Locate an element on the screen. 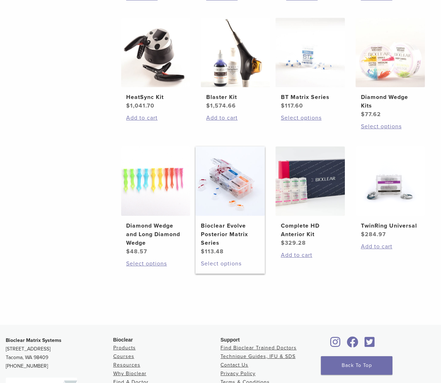 This screenshot has height=383, width=441. img: HeatSync Kit is located at coordinates (156, 53).